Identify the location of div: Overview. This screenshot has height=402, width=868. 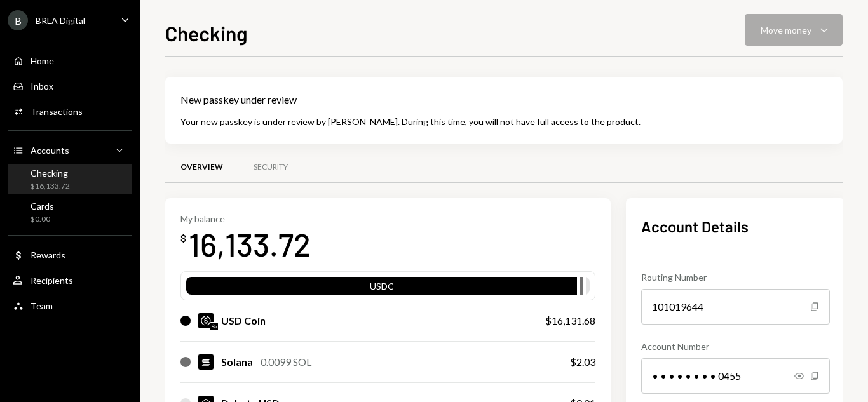
(201, 167).